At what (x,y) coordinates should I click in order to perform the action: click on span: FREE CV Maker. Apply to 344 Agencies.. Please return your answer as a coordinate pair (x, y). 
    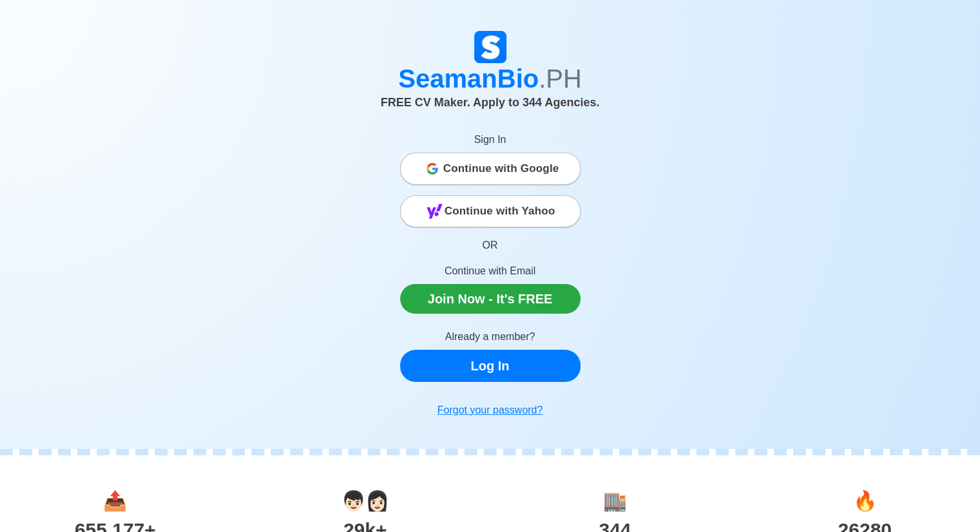
    Looking at the image, I should click on (490, 103).